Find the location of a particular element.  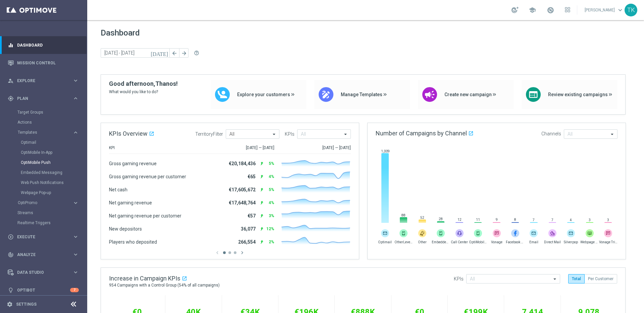

div: track_changes Analyze keyboard_arrow_right is located at coordinates (44, 255).